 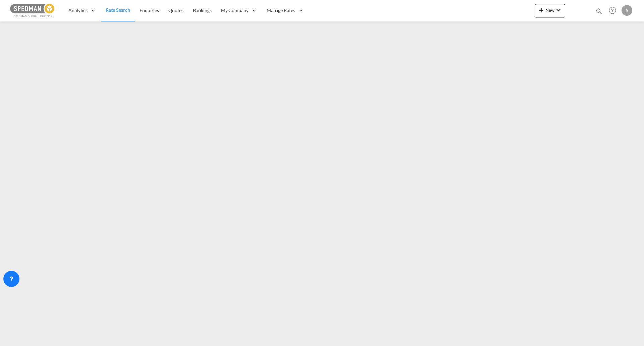 I want to click on div: S, so click(x=626, y=11).